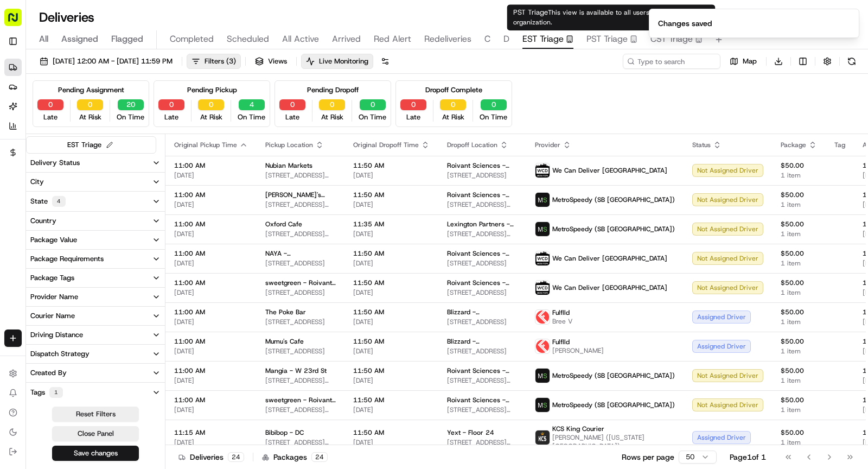  I want to click on div: Pending Dropoff, so click(332, 90).